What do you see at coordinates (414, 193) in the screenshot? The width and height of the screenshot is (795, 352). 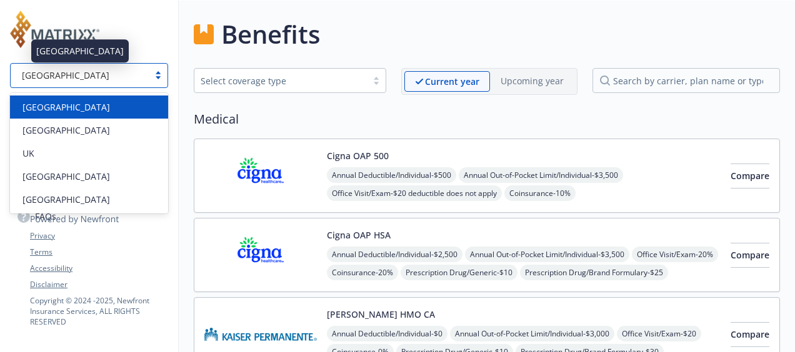 I see `span: Office Visit/Exam - $20 deductible does not apply` at bounding box center [414, 193].